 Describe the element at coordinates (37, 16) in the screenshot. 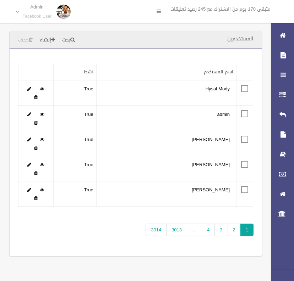

I see `small: Facebook User` at that location.